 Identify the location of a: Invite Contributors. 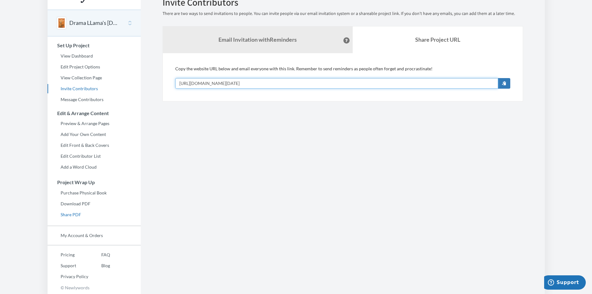
(94, 89).